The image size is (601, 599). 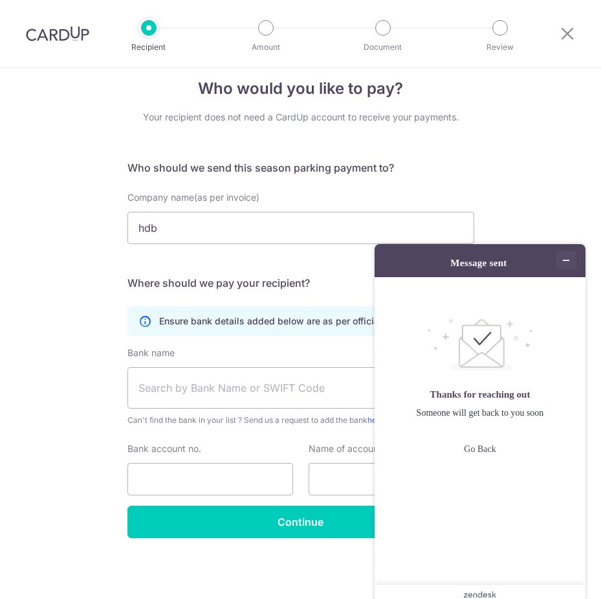 What do you see at coordinates (383, 47) in the screenshot?
I see `p: Document` at bounding box center [383, 47].